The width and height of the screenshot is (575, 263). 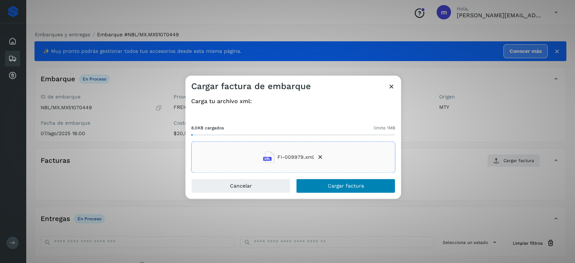 I want to click on span: Cargar factura, so click(x=346, y=186).